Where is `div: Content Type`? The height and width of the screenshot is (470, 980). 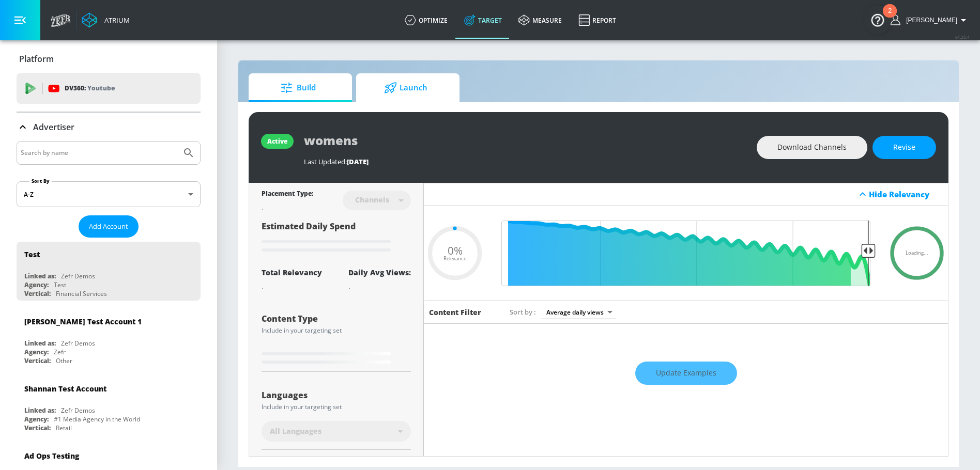
div: Content Type is located at coordinates (336, 319).